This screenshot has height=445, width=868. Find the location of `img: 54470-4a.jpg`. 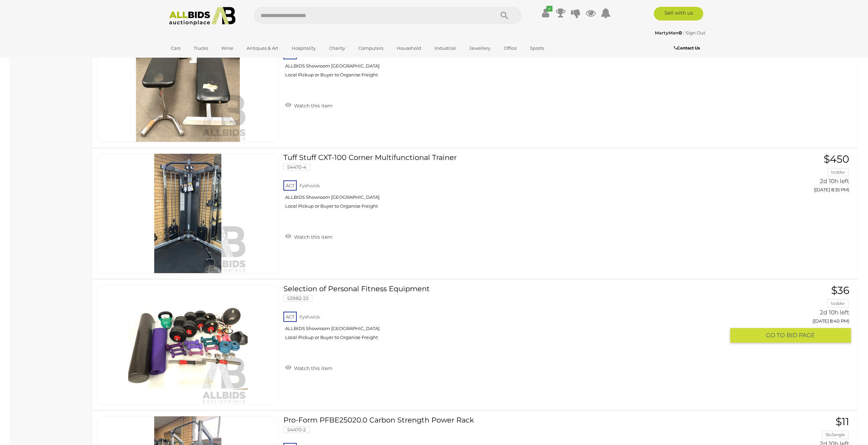

img: 54470-4a.jpg is located at coordinates (188, 213).